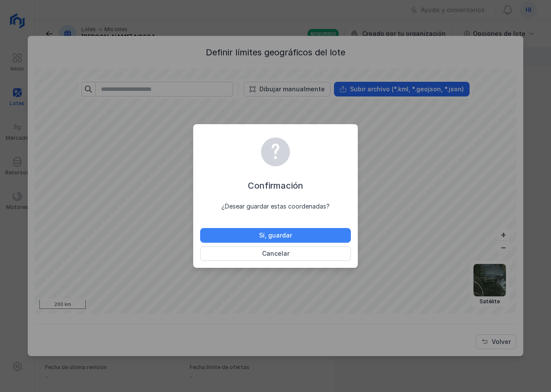  I want to click on button: Cancelar, so click(275, 253).